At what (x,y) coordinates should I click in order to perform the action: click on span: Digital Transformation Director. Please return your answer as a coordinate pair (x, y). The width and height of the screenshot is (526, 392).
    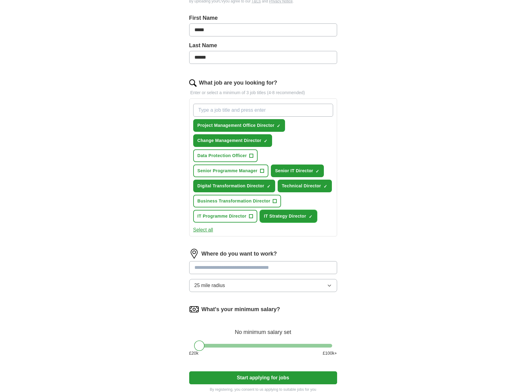
    Looking at the image, I should click on (231, 186).